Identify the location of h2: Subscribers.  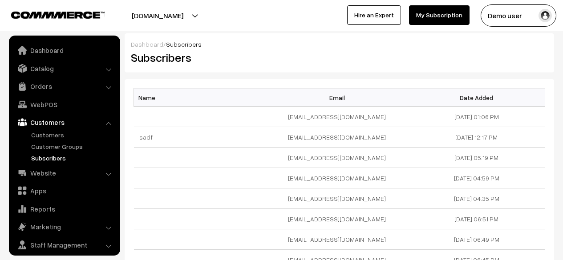
(232, 57).